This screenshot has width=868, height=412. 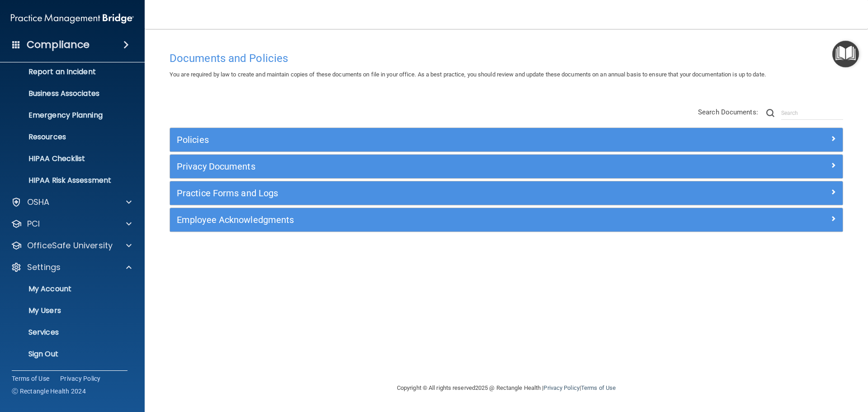 What do you see at coordinates (67, 137) in the screenshot?
I see `p: Resources` at bounding box center [67, 137].